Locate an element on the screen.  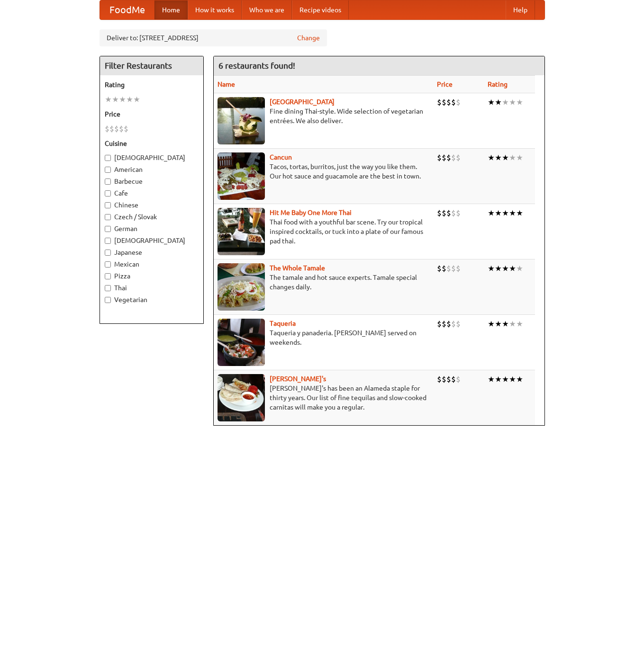
b: The Whole Tamale is located at coordinates (297, 268).